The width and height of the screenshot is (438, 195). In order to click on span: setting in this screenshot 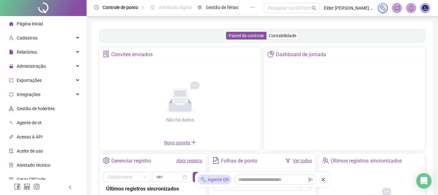, I will do `click(106, 160)`.